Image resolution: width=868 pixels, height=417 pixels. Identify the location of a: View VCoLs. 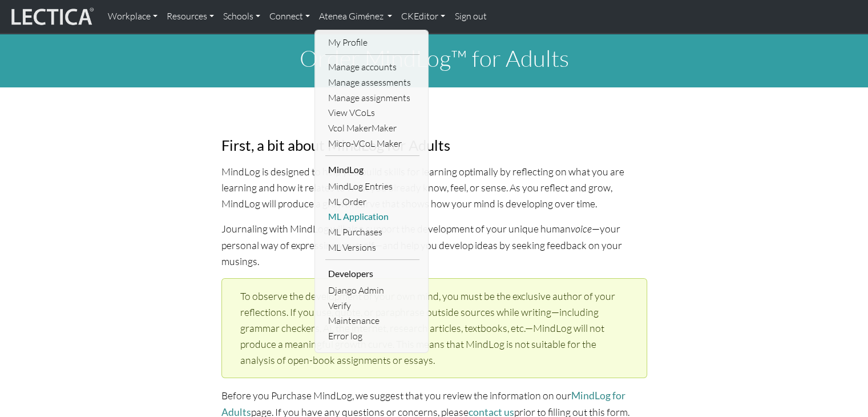
(372, 112).